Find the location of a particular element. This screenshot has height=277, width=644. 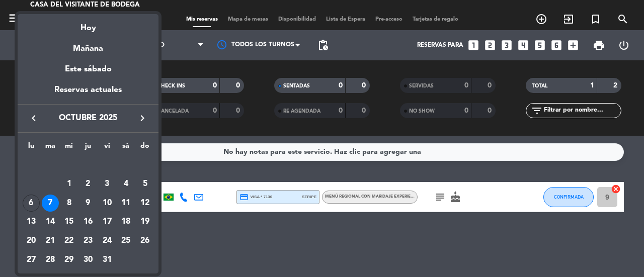

span: octubre 2025 is located at coordinates (88, 118).